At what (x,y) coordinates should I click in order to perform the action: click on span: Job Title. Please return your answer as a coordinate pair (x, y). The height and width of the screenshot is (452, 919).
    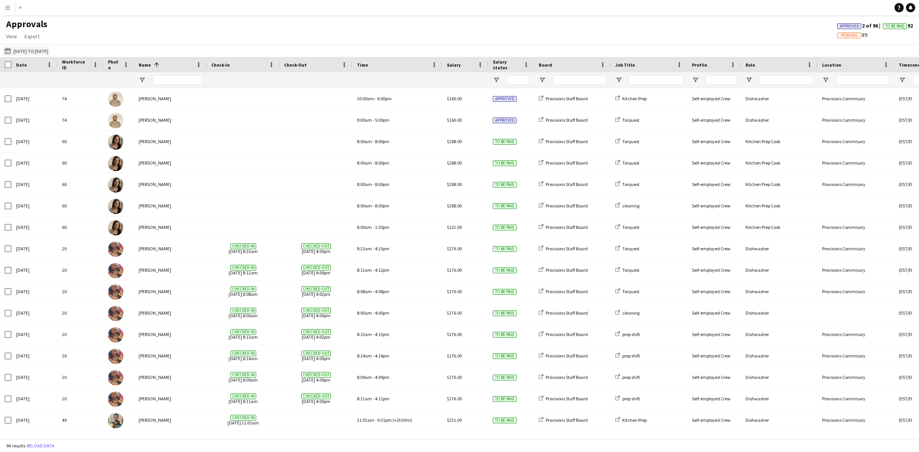
    Looking at the image, I should click on (625, 65).